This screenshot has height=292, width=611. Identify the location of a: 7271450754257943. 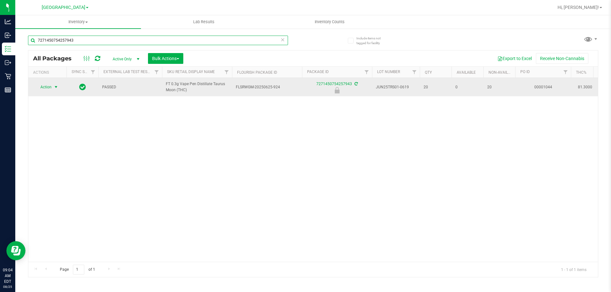
(334, 84).